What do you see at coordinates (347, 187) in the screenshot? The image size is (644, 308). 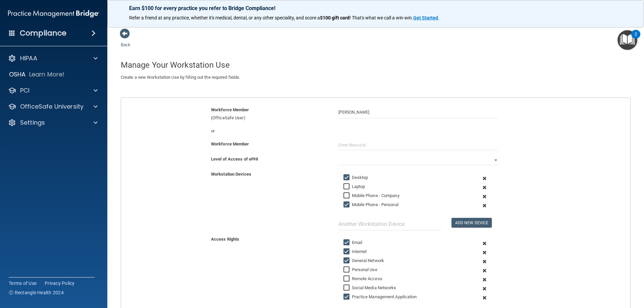 I see `input: Laptop` at bounding box center [347, 187].